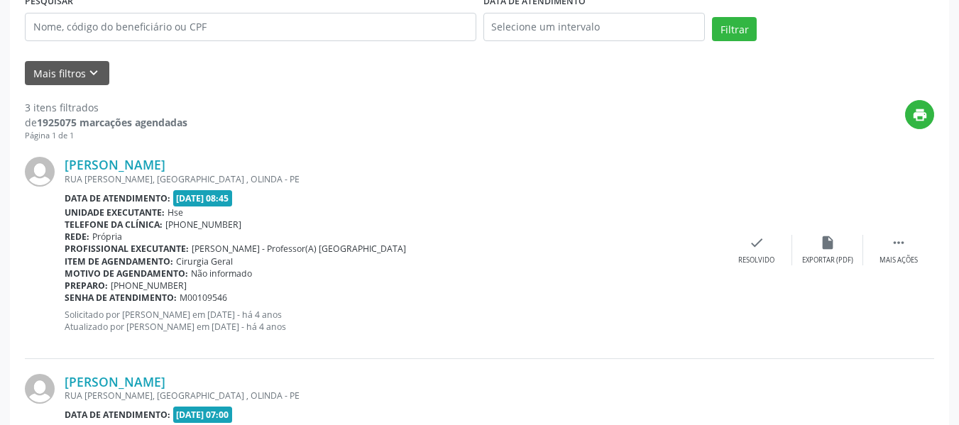  Describe the element at coordinates (77, 236) in the screenshot. I see `b: Rede:` at that location.